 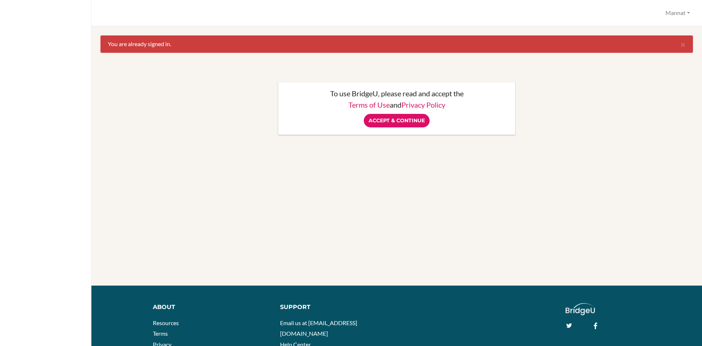 What do you see at coordinates (166, 322) in the screenshot?
I see `a: Resources` at bounding box center [166, 322].